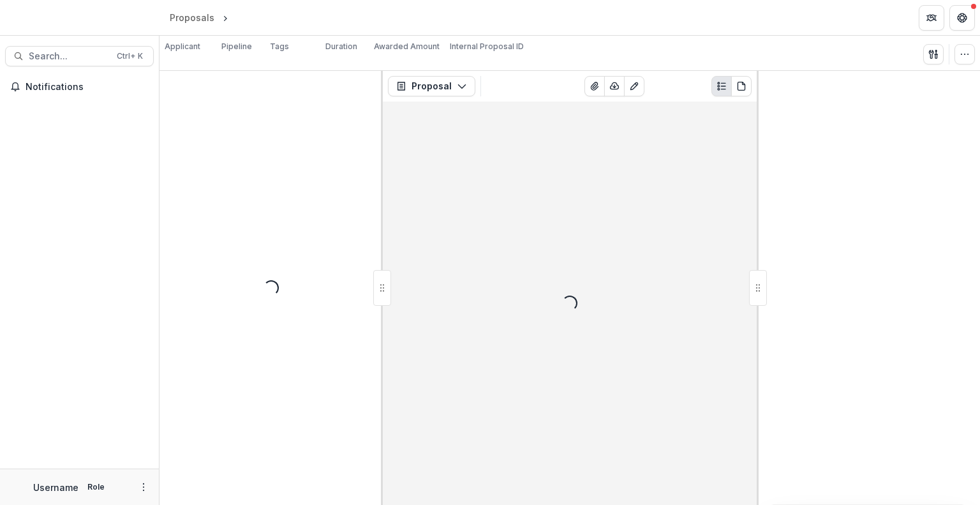  Describe the element at coordinates (487, 47) in the screenshot. I see `p: Internal Proposal ID` at that location.